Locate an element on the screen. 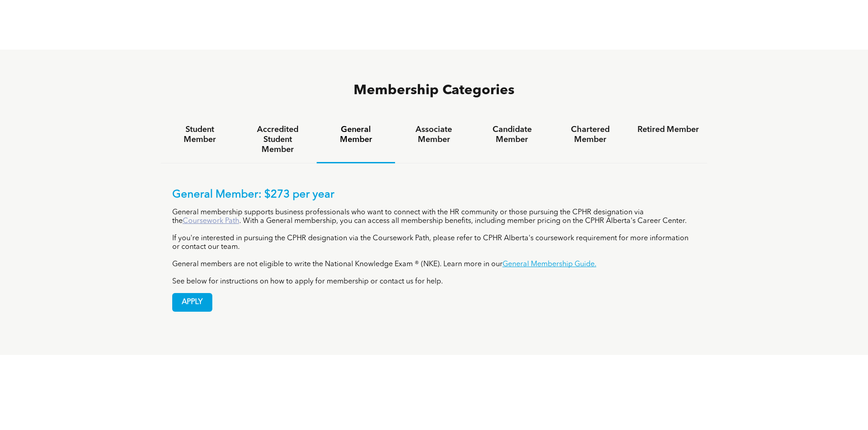 This screenshot has width=868, height=430. h4: Candidate Member is located at coordinates (511, 135).